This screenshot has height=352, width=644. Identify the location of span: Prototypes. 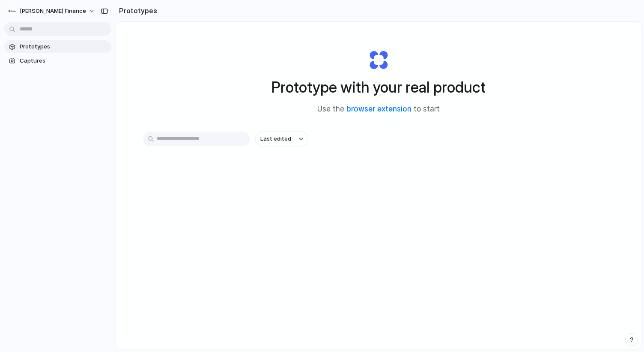
(64, 47).